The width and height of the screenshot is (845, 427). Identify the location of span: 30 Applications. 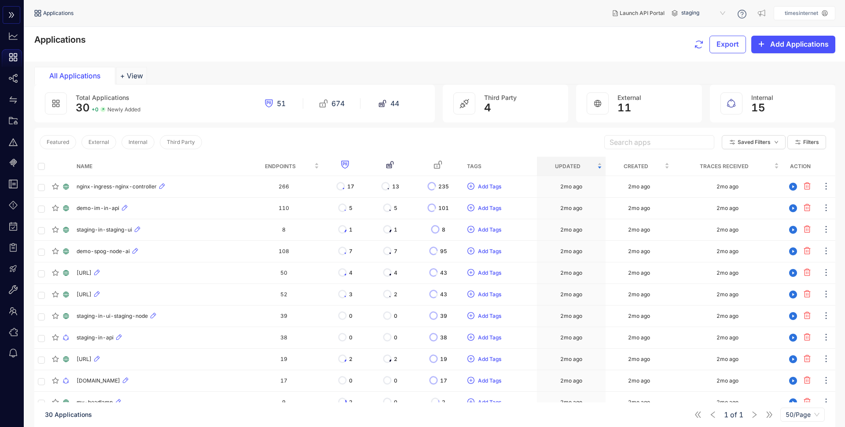
(68, 414).